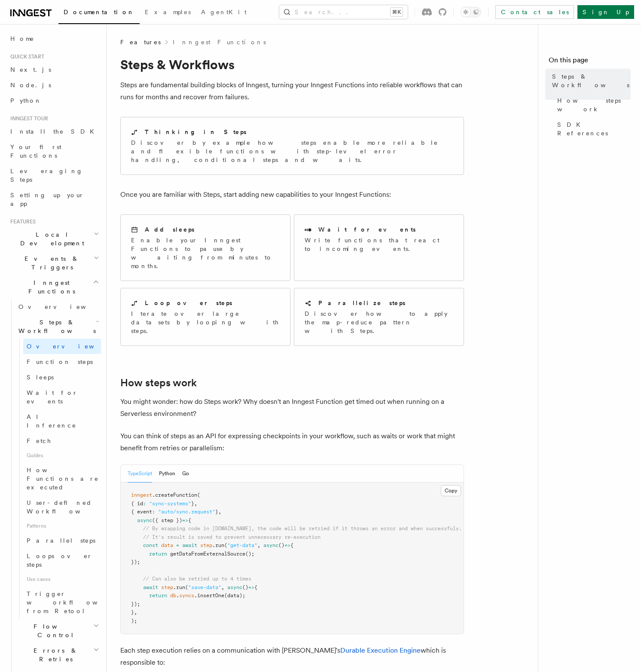 This screenshot has width=641, height=672. Describe the element at coordinates (39, 441) in the screenshot. I see `span: Fetch` at that location.